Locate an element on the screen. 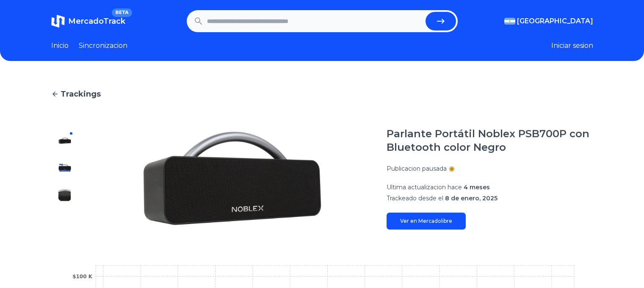 This screenshot has height=288, width=644. button: Iniciar sesion is located at coordinates (572, 46).